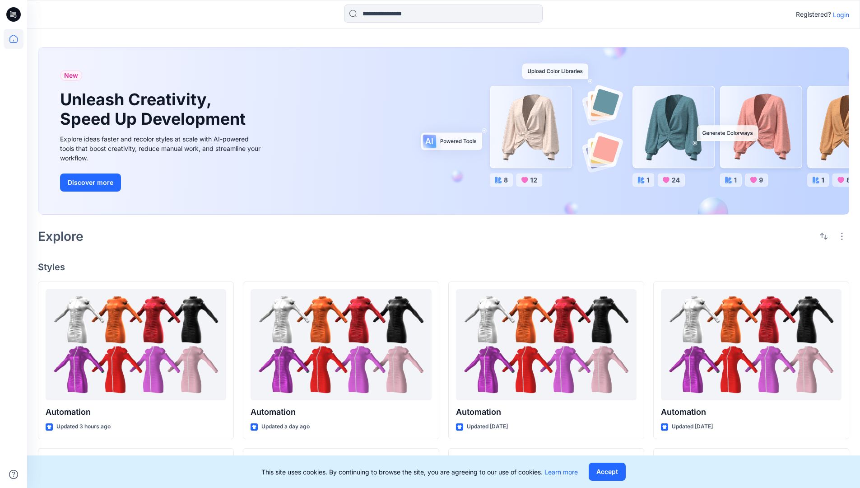 The height and width of the screenshot is (488, 860). Describe the element at coordinates (71, 75) in the screenshot. I see `span: New` at that location.